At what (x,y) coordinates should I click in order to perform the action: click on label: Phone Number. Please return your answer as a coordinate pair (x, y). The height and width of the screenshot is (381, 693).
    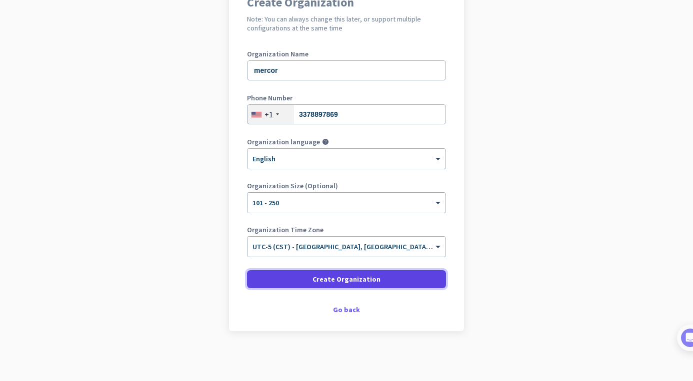
    Looking at the image, I should click on (346, 98).